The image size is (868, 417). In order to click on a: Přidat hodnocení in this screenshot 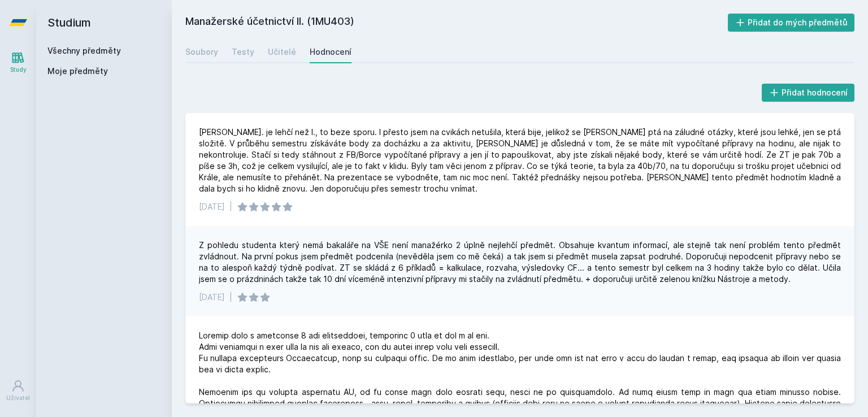, I will do `click(808, 93)`.